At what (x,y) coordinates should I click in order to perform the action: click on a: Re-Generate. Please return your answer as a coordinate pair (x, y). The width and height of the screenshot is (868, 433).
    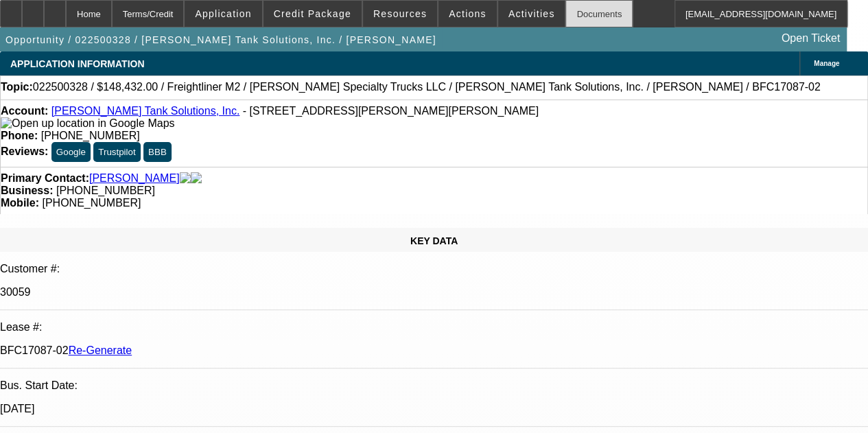
    Looking at the image, I should click on (100, 350).